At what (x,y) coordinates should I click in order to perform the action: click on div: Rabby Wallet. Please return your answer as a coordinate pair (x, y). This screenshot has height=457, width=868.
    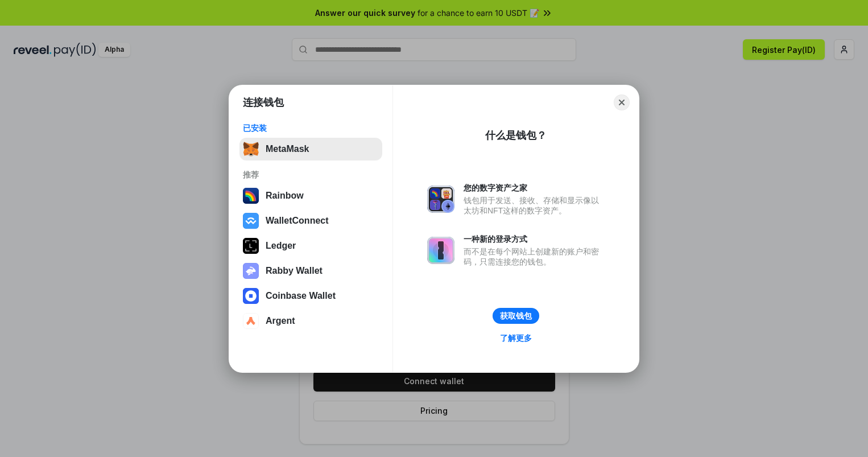
    Looking at the image, I should click on (294, 271).